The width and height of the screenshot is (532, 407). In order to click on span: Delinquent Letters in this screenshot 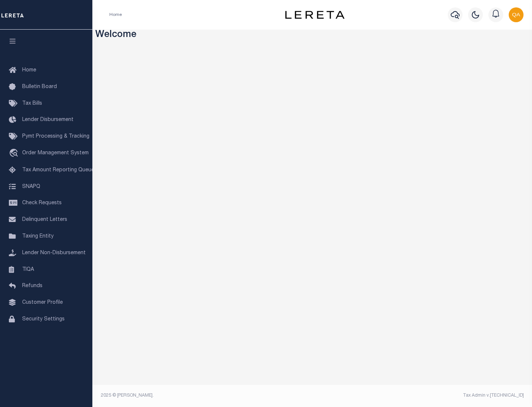, I will do `click(45, 220)`.